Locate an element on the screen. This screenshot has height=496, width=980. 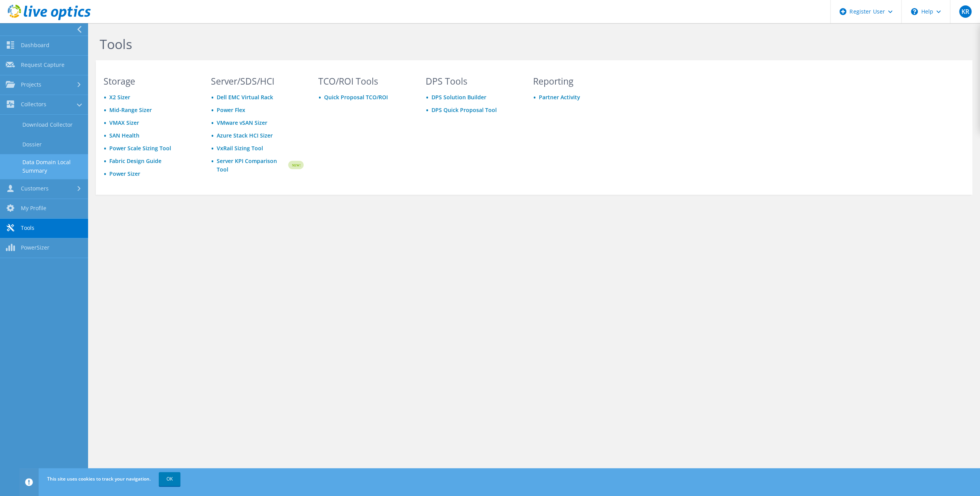
a: X2 Sizer is located at coordinates (120, 97).